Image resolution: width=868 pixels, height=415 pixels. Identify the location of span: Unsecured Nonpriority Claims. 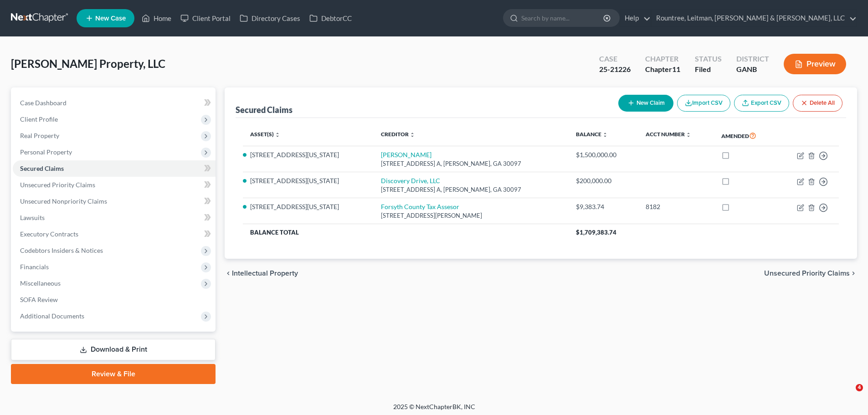
(63, 201).